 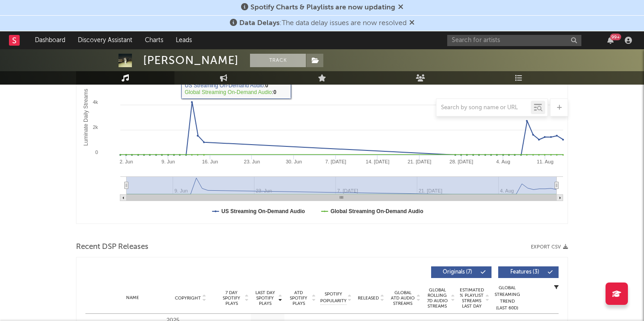 I want to click on div: Global Streaming Trend (Last 60D), so click(x=507, y=298).